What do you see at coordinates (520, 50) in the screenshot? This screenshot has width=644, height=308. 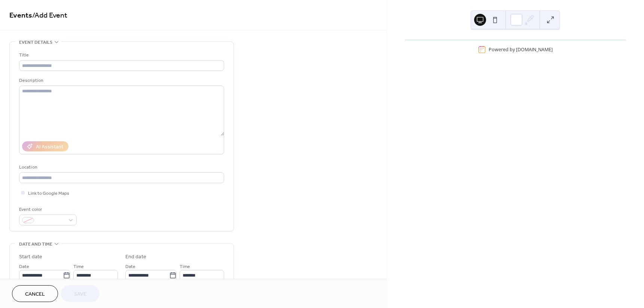 I see `div: Powered by` at bounding box center [520, 50].